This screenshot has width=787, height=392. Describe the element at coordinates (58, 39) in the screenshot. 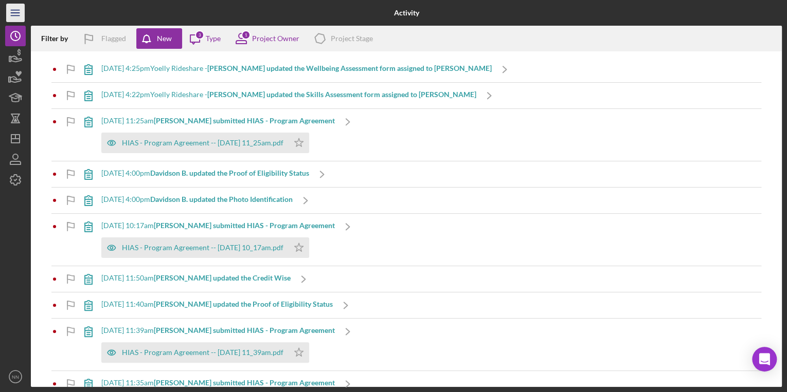

I see `div: Filter by` at that location.